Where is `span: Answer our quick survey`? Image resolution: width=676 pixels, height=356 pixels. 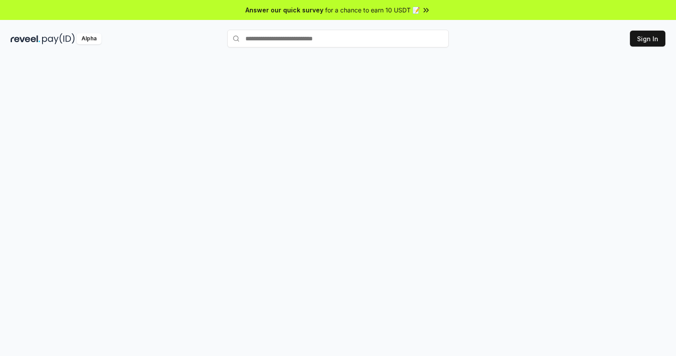
span: Answer our quick survey is located at coordinates (284, 10).